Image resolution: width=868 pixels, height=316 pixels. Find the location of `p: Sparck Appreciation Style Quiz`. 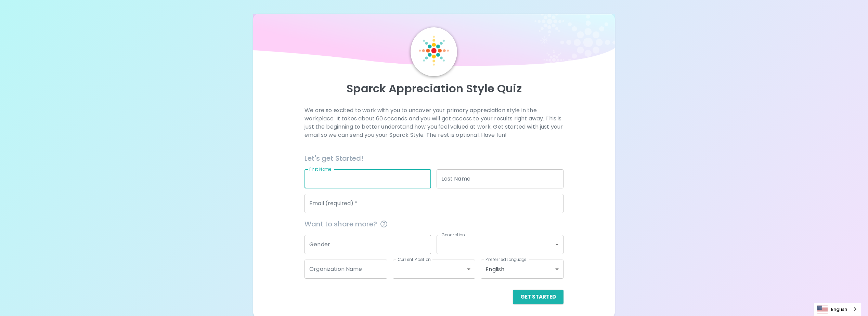

p: Sparck Appreciation Style Quiz is located at coordinates (434, 88).